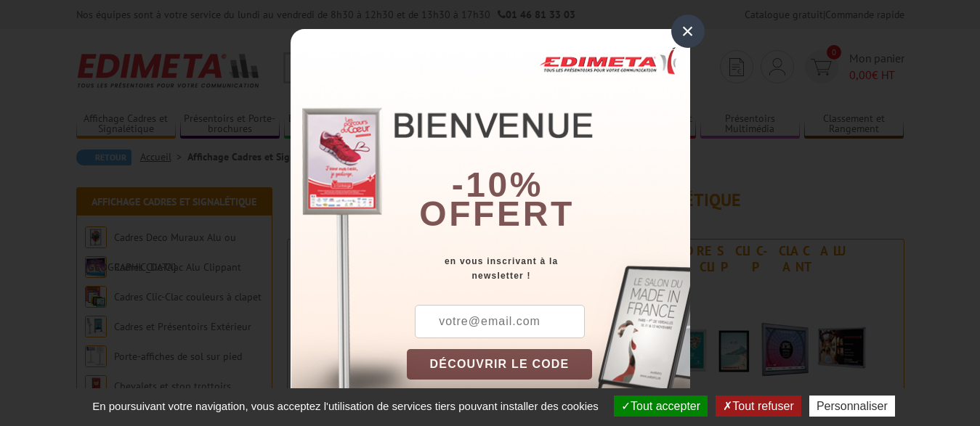 The image size is (980, 426). I want to click on input: votre@email.com, so click(500, 321).